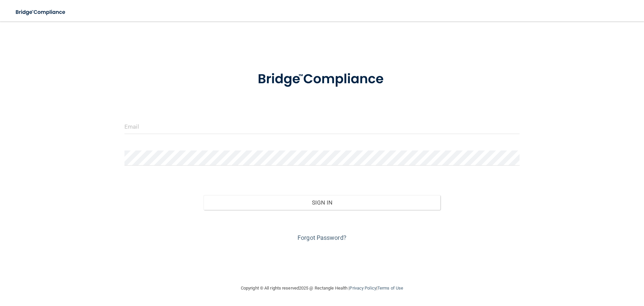 This screenshot has height=306, width=644. Describe the element at coordinates (322, 203) in the screenshot. I see `button: Sign In` at that location.